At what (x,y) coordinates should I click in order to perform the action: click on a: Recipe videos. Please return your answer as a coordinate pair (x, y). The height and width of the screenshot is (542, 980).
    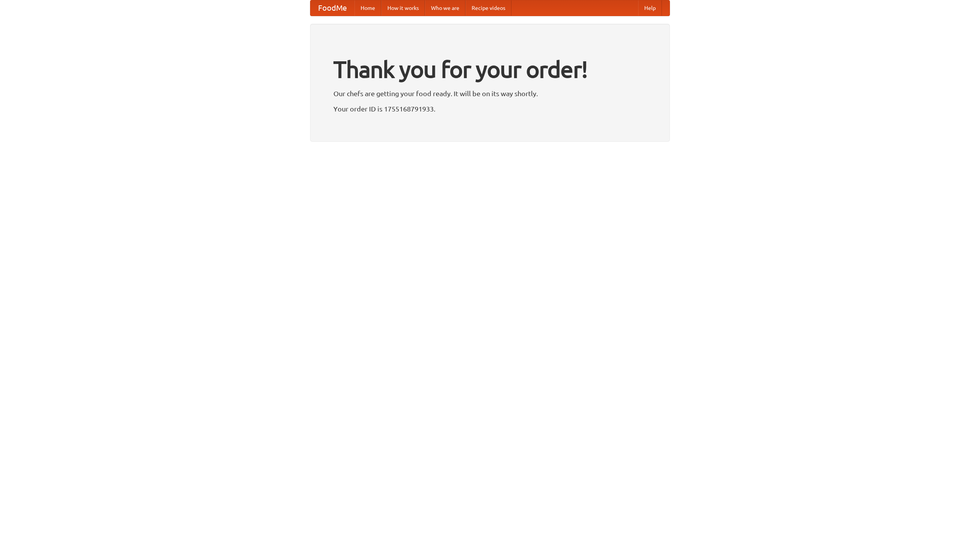
    Looking at the image, I should click on (488, 8).